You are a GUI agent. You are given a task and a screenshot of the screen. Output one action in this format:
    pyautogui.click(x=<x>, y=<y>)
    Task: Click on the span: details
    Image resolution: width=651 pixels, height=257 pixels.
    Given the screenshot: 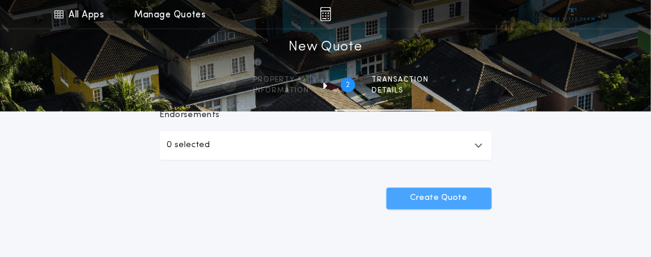 What is the action you would take?
    pyautogui.click(x=400, y=91)
    